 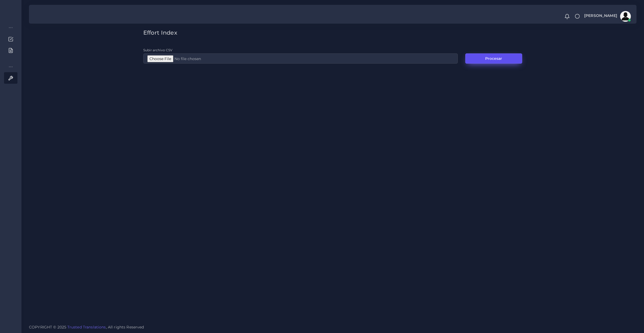 I want to click on span: COPYRIGHT © 2025, so click(x=87, y=327).